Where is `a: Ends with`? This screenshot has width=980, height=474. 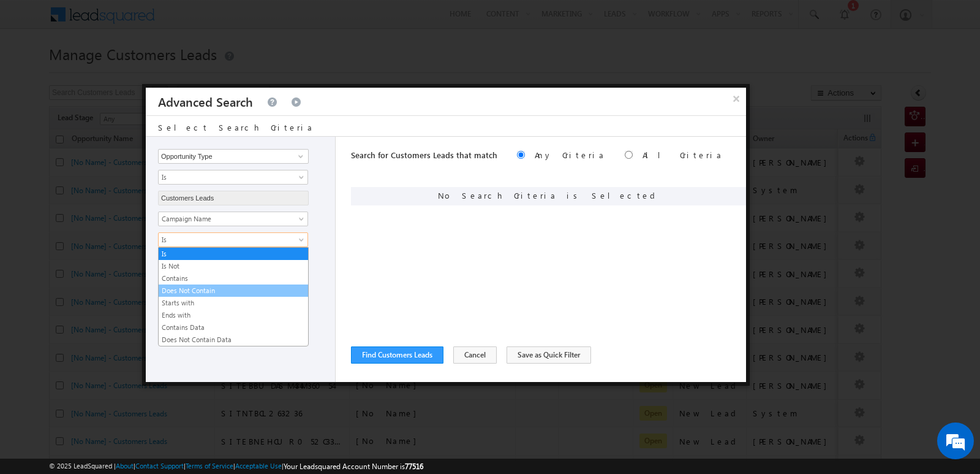
a: Ends with is located at coordinates (233, 315).